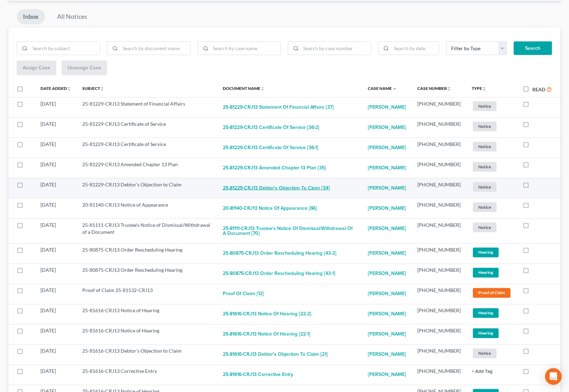 Image resolution: width=569 pixels, height=392 pixels. I want to click on td: 20-81140-CRJ13 Notice of Appearance, so click(147, 208).